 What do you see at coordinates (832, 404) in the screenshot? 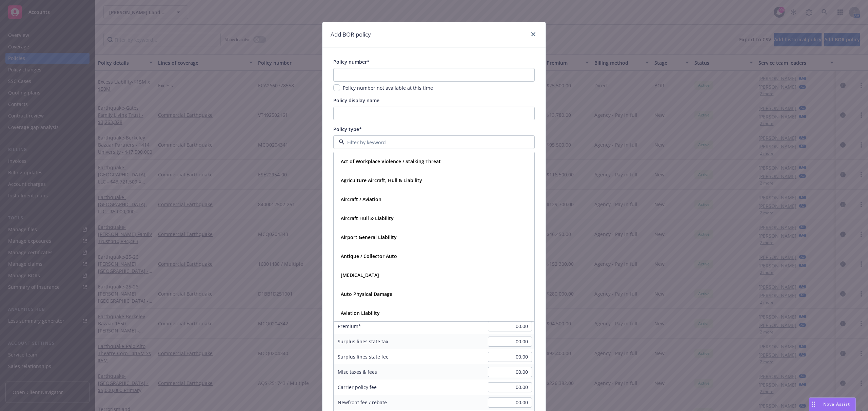
I see `button: Nova Assist` at bounding box center [832, 404].